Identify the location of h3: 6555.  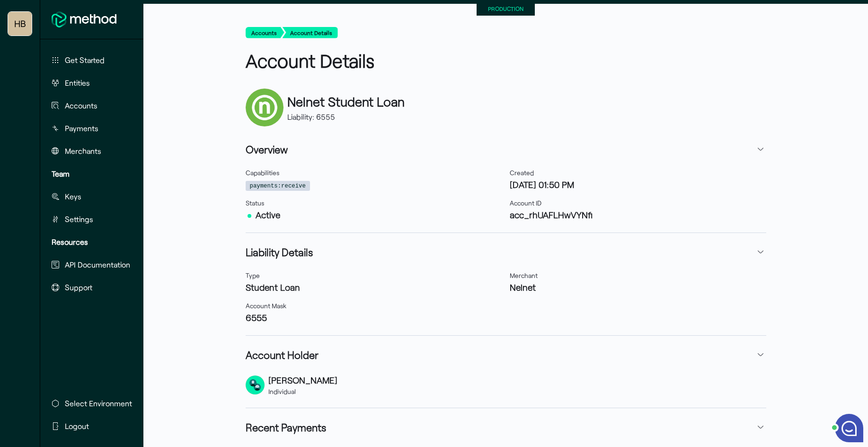
(374, 317).